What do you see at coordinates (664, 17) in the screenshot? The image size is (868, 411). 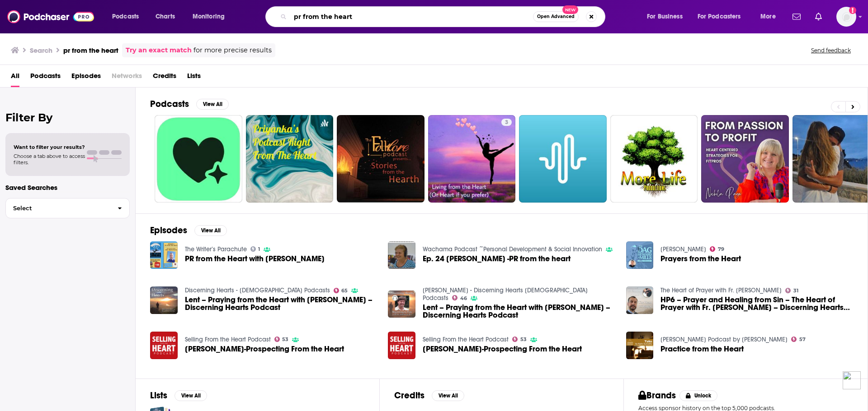 I see `span: For Business` at bounding box center [664, 17].